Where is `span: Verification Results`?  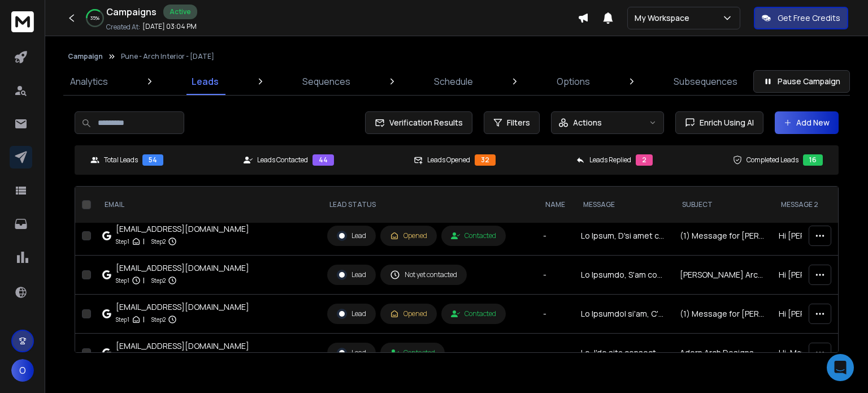
span: Verification Results is located at coordinates (424, 122).